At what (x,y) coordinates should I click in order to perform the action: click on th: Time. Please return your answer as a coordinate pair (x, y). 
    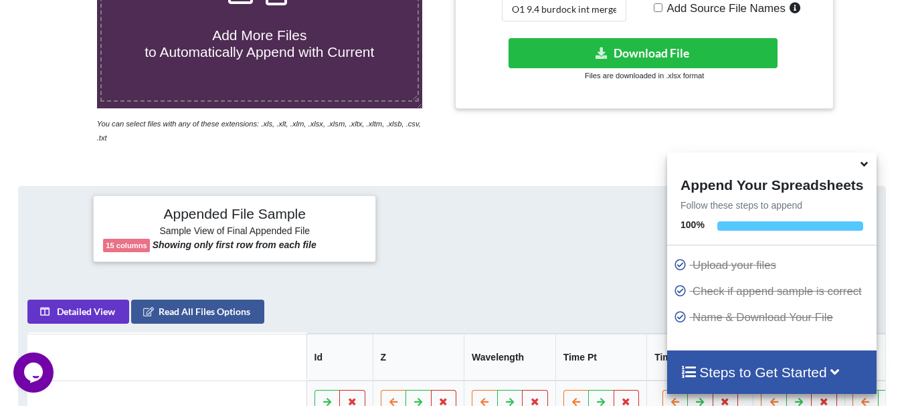
    Looking at the image, I should click on (699, 357).